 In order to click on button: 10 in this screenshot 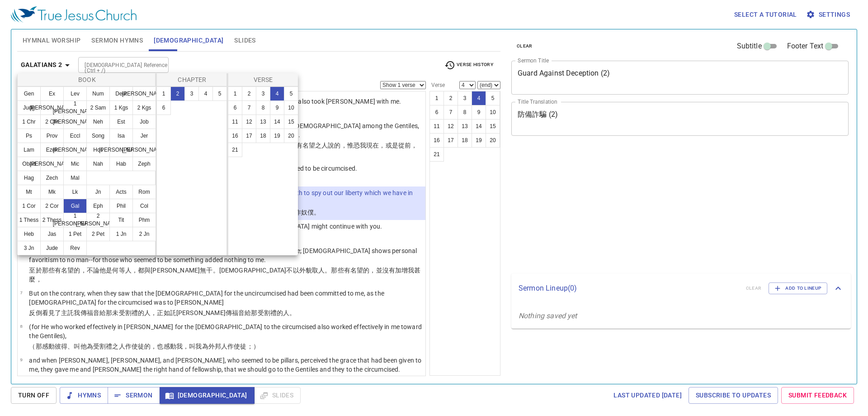, I will do `click(291, 108)`.